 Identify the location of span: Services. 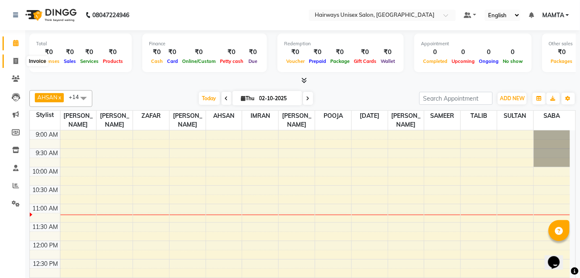
(89, 61).